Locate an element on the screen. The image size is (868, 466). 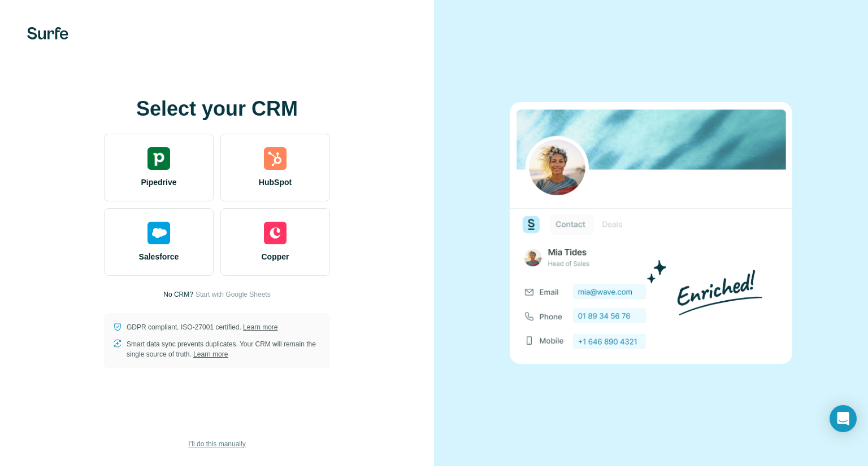
div: Open Intercom Messenger is located at coordinates (843, 418).